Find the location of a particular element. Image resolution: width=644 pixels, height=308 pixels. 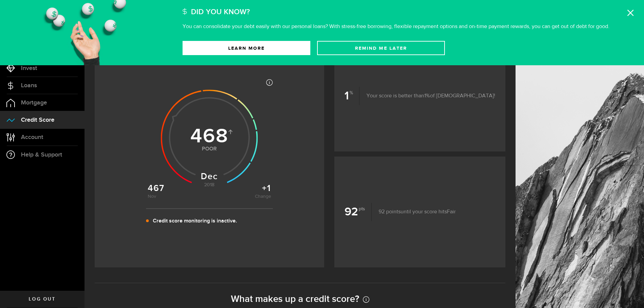

span: Credit Score is located at coordinates (38, 120).